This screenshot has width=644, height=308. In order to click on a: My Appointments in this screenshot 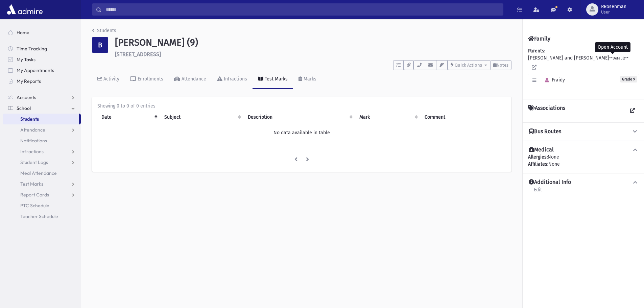, I will do `click(42, 70)`.